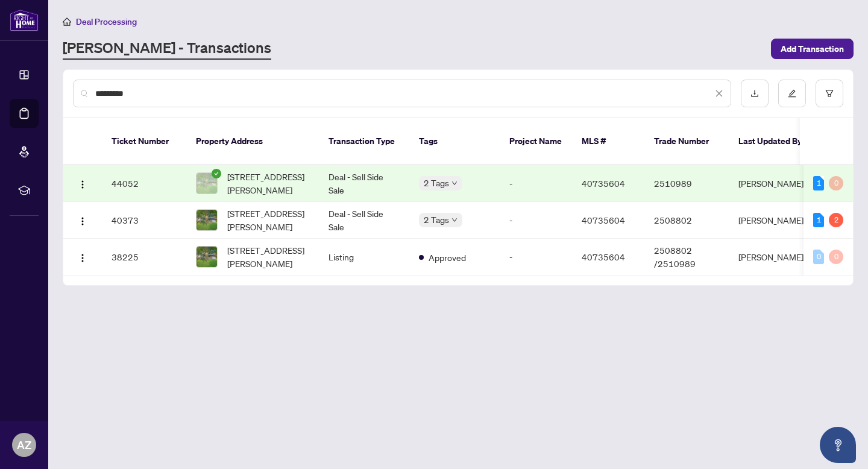  What do you see at coordinates (687, 183) in the screenshot?
I see `td: 2510989` at bounding box center [687, 183].